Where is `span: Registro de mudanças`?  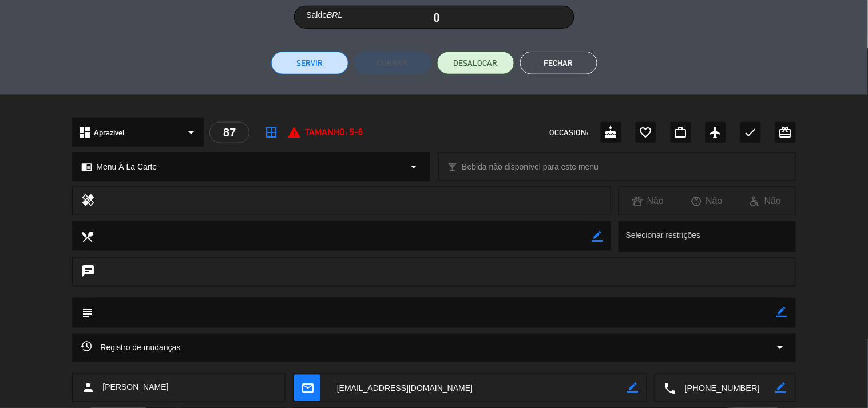 span: Registro de mudanças is located at coordinates (131, 348).